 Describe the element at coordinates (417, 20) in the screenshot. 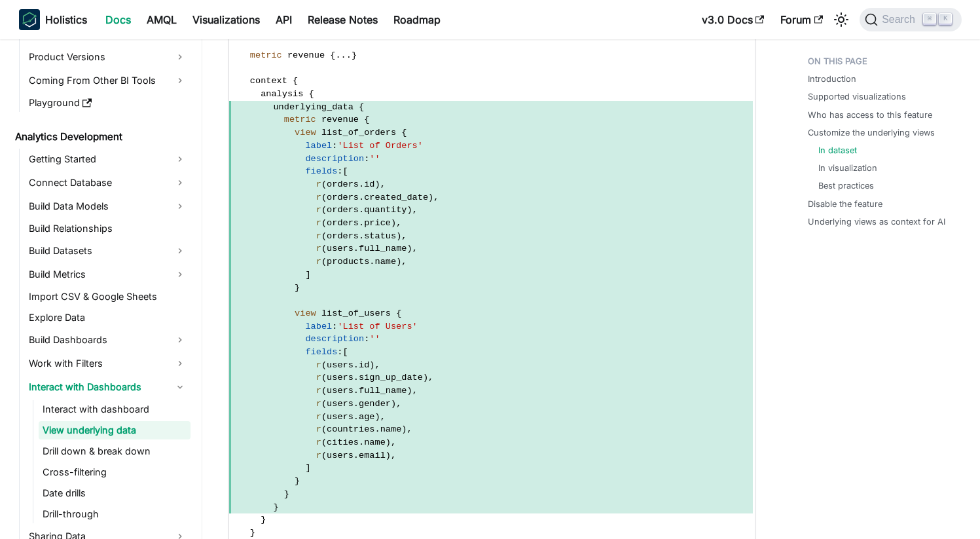

I see `a: Roadmap` at that location.